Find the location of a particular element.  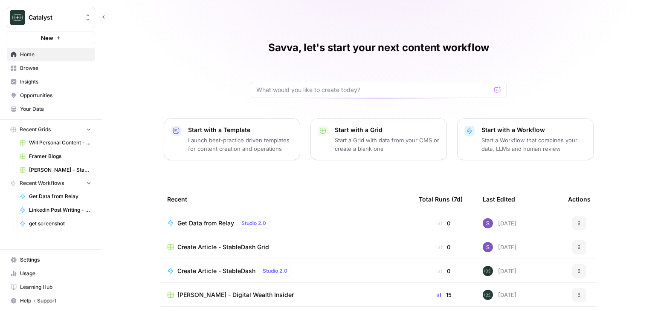

span: Home is located at coordinates (55, 55).